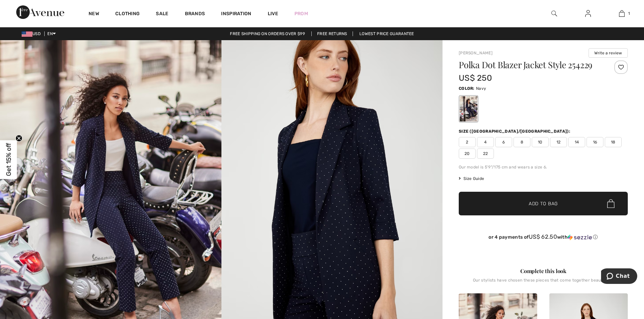 This screenshot has width=644, height=319. What do you see at coordinates (301, 13) in the screenshot?
I see `a: Prom` at bounding box center [301, 13].